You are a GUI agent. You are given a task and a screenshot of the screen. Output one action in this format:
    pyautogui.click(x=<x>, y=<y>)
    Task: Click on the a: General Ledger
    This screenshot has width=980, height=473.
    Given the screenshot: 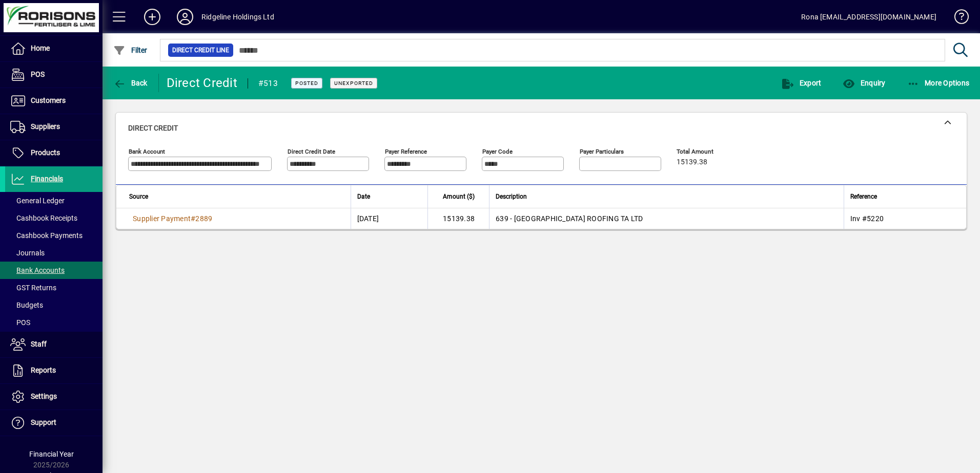 What is the action you would take?
    pyautogui.click(x=54, y=200)
    